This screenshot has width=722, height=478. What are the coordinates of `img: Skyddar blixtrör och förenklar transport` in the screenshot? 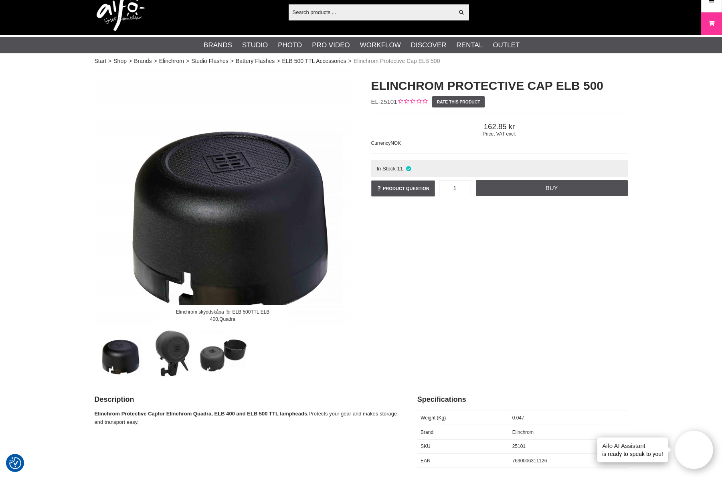 It's located at (171, 352).